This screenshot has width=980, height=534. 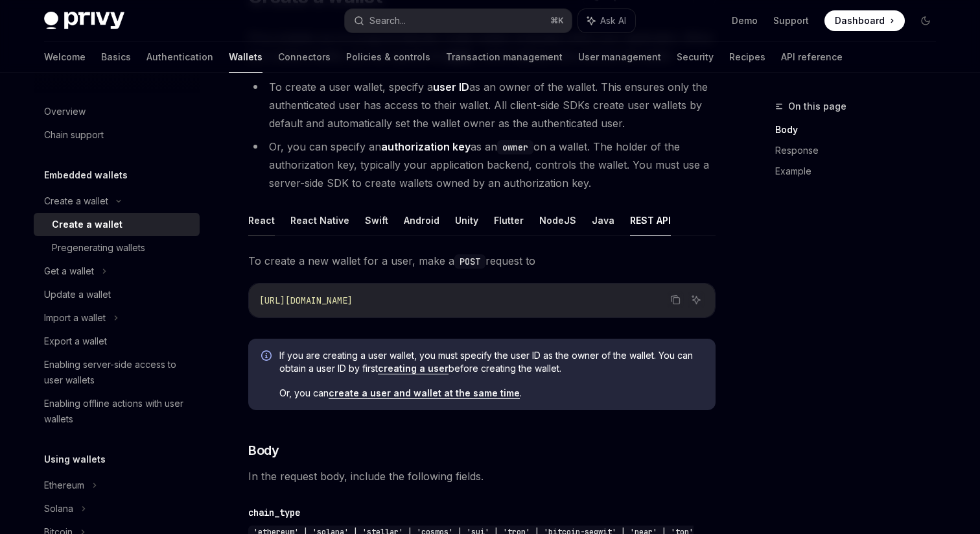 I want to click on a: API reference, so click(x=812, y=57).